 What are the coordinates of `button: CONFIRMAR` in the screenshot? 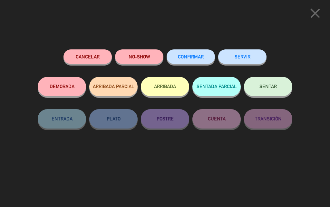 It's located at (191, 56).